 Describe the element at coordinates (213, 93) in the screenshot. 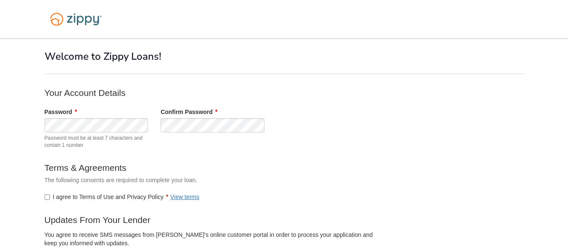

I see `p: Your Account Details` at that location.